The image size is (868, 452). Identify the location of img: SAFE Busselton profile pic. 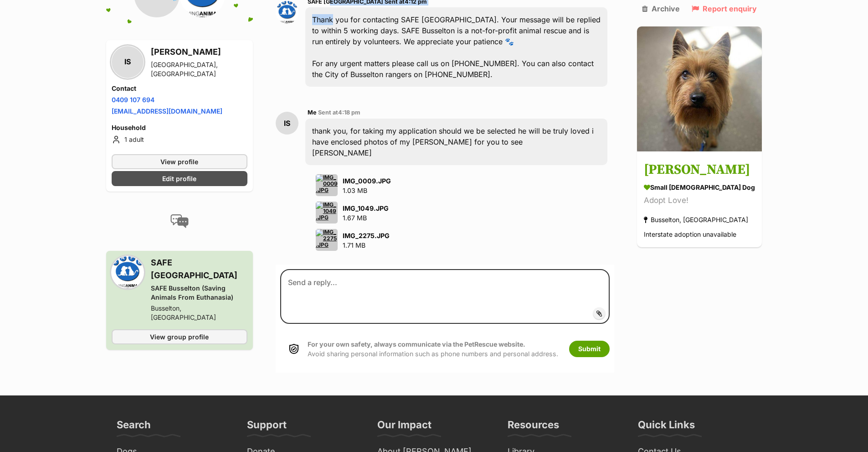
(287, 12).